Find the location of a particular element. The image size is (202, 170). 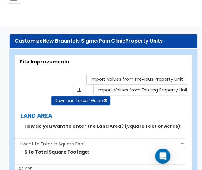

span: New Braunfels Sigma Pain Clinic is located at coordinates (84, 41).